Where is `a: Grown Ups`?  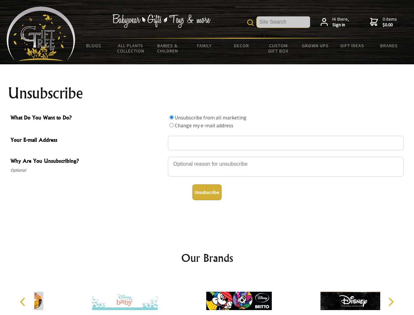 a: Grown Ups is located at coordinates (315, 46).